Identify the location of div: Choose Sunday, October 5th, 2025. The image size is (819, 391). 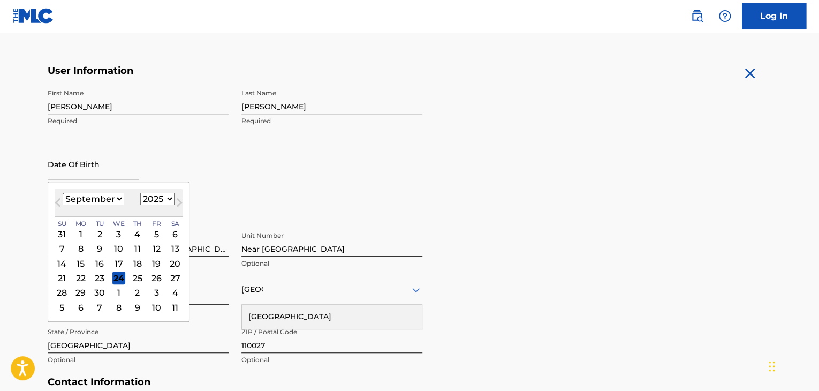
(62, 307).